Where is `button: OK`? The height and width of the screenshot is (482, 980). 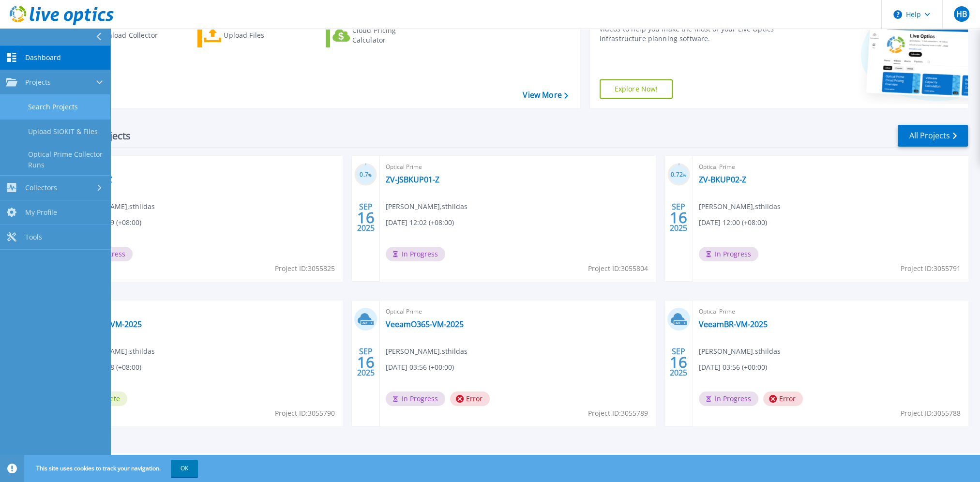 button: OK is located at coordinates (184, 469).